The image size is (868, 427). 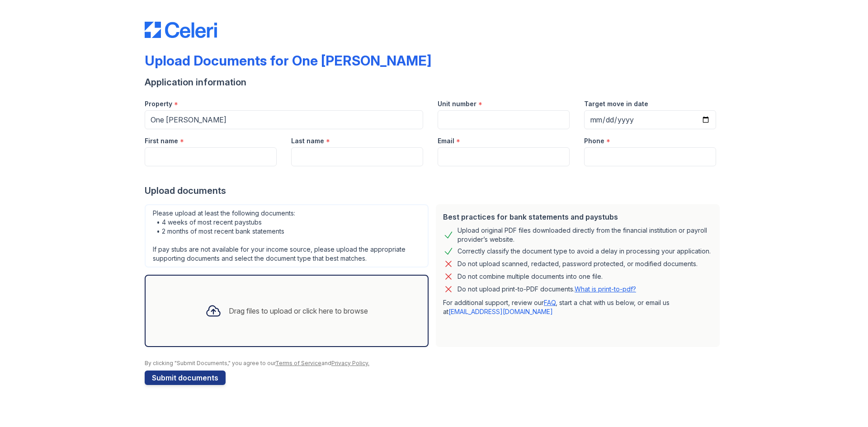 I want to click on label: Unit number, so click(x=457, y=104).